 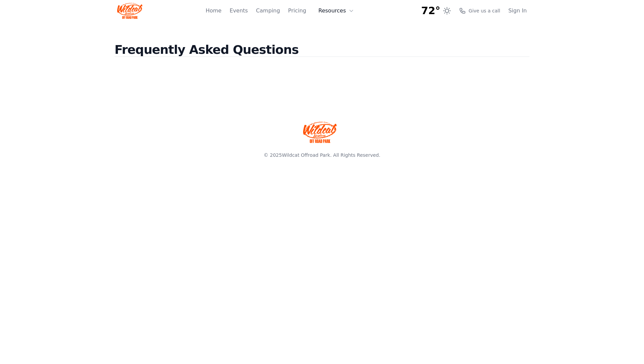 I want to click on span: 72°, so click(x=431, y=11).